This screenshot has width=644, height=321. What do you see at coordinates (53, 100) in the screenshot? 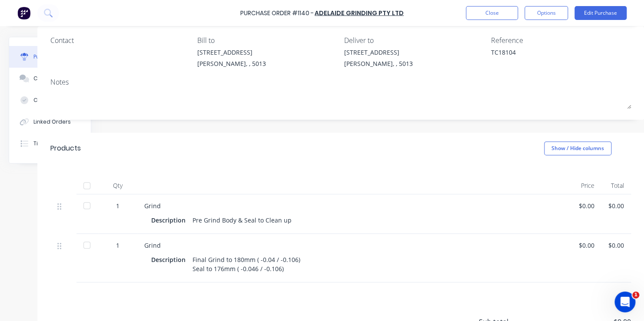
I see `div: Checklists 0/0` at bounding box center [53, 100].